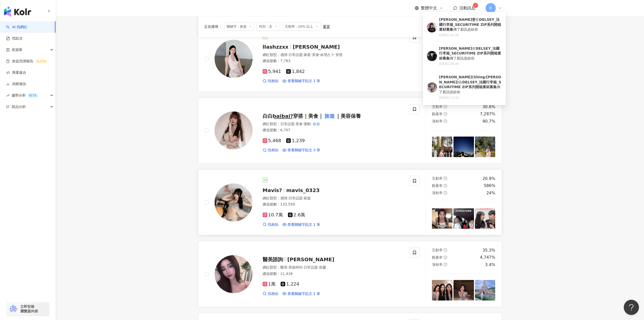 The width and height of the screenshot is (644, 320). Describe the element at coordinates (490, 186) in the screenshot. I see `div: 586%` at that location.